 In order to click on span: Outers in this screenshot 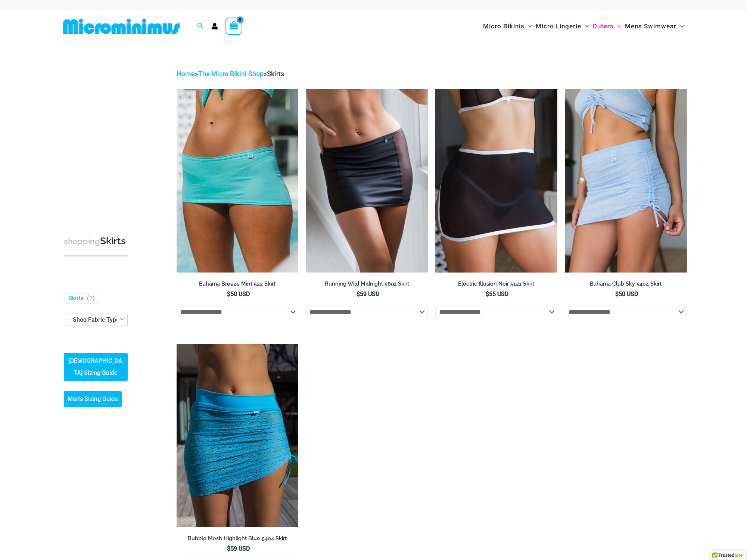, I will do `click(603, 26)`.